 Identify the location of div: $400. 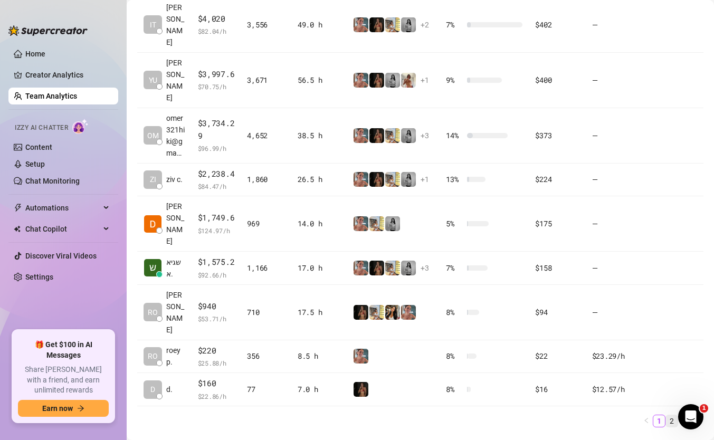
(557, 80).